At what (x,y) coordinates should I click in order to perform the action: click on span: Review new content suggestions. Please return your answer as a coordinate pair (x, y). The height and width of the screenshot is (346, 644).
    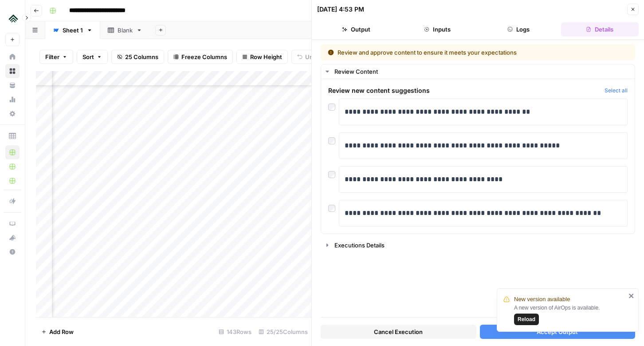
    Looking at the image, I should click on (464, 91).